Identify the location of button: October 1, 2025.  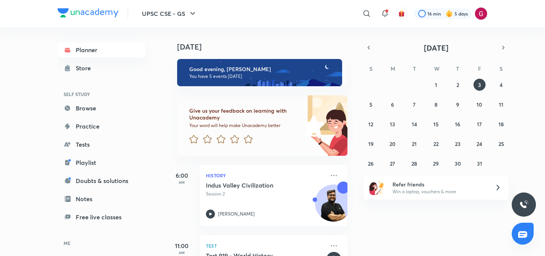
(436, 85).